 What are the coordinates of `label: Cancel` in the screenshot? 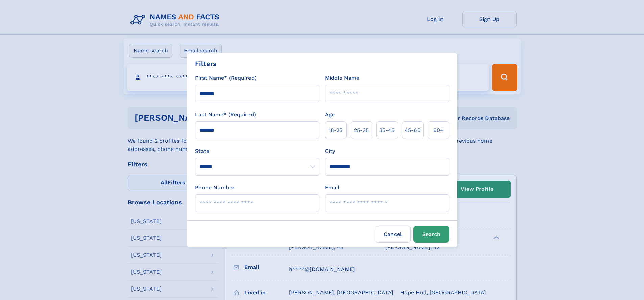 It's located at (393, 234).